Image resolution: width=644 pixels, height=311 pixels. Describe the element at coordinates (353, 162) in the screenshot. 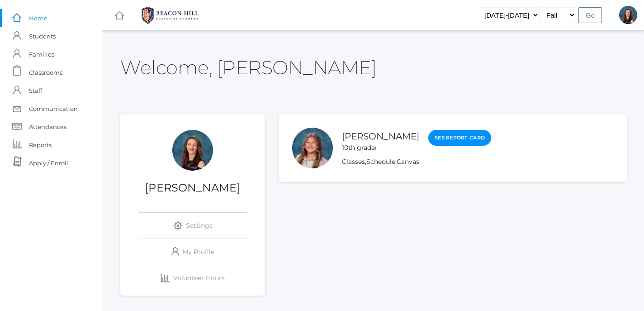

I see `a: Classes` at that location.